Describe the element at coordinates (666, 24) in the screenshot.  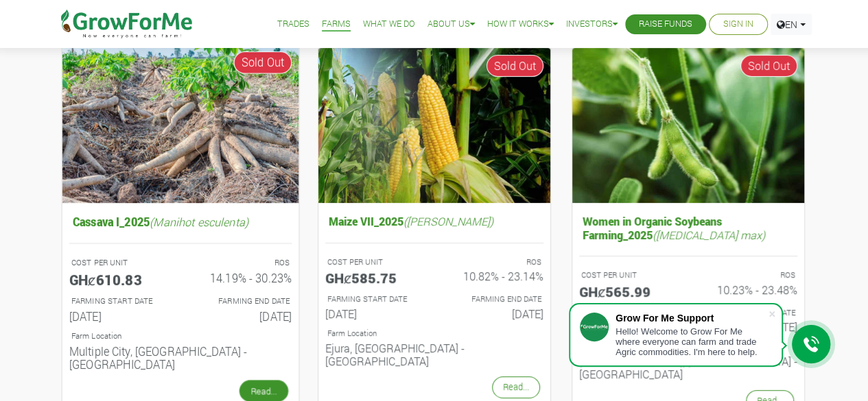
I see `a: Raise Funds` at that location.